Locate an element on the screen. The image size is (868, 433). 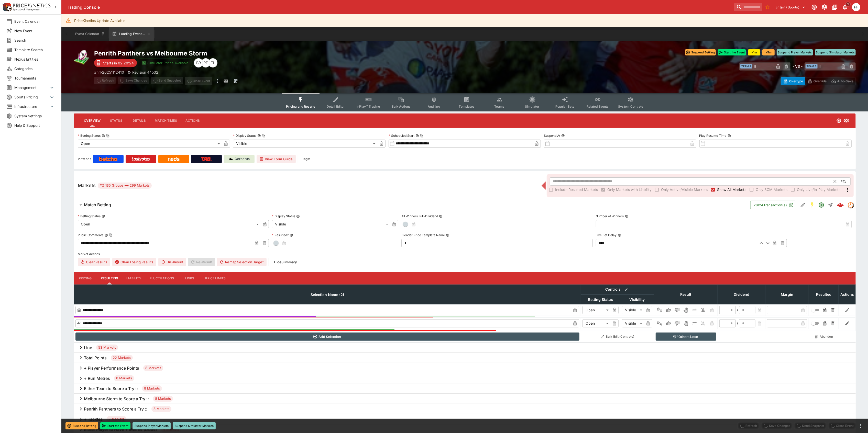
p: Overtype is located at coordinates (796, 81).